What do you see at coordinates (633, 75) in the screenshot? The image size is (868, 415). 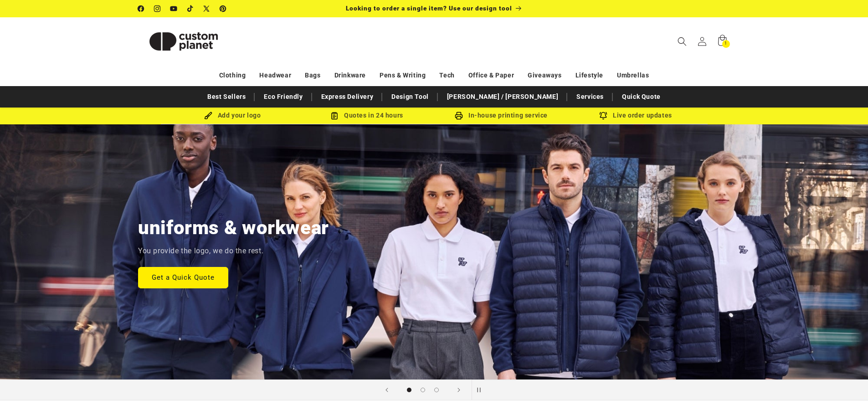 I see `a: Umbrellas` at bounding box center [633, 75].